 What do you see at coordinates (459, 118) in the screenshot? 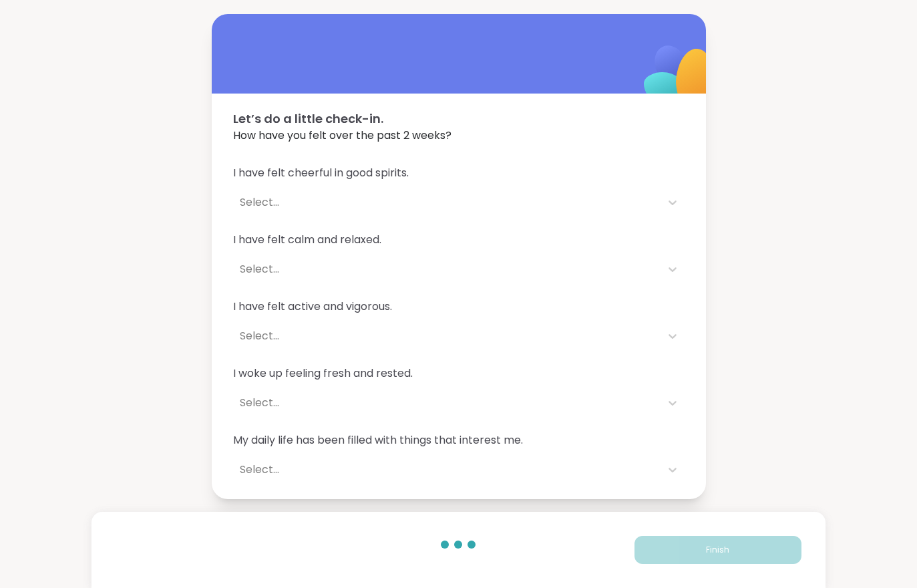
I see `span: Let’s do a little check-in.` at bounding box center [459, 118].